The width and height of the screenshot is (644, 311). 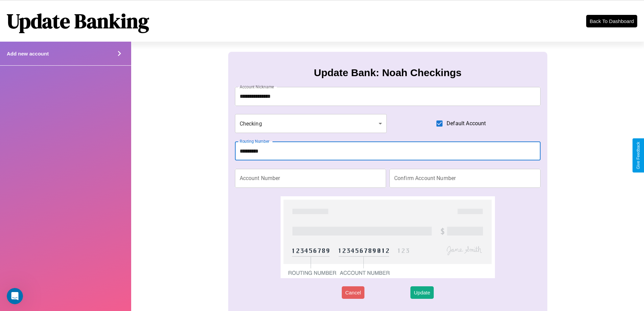 What do you see at coordinates (257, 87) in the screenshot?
I see `label: Account Nickname` at bounding box center [257, 87].